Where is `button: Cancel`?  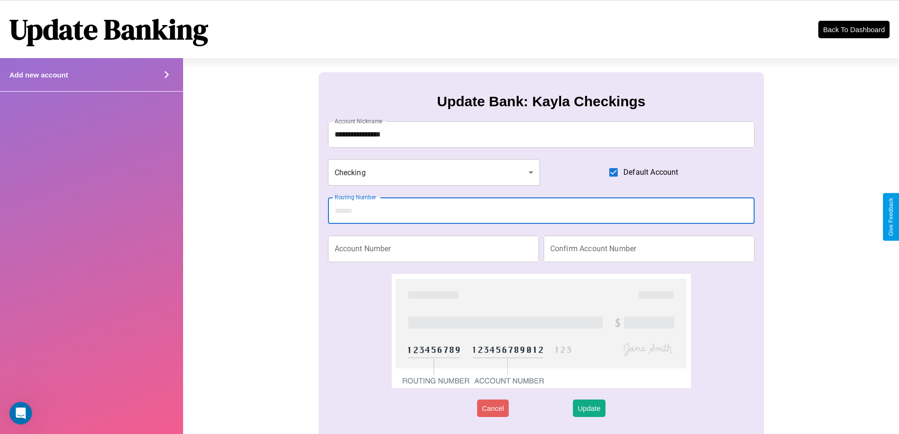 button: Cancel is located at coordinates (492, 408).